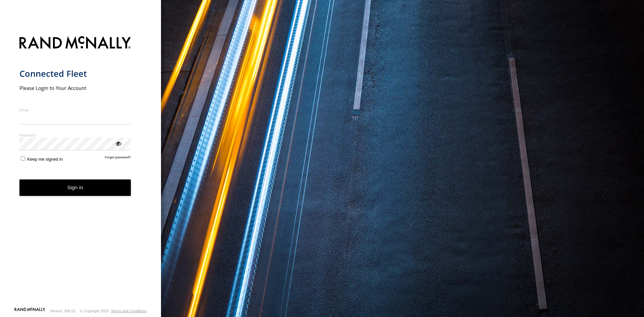 This screenshot has width=644, height=317. What do you see at coordinates (63, 311) in the screenshot?
I see `div: Version: 305.01` at bounding box center [63, 311].